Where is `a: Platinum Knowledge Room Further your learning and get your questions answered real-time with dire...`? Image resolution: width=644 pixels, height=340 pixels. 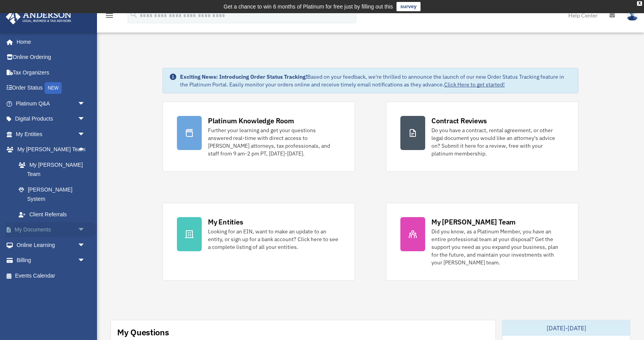 a: Platinum Knowledge Room Further your learning and get your questions answered real-time with dire... is located at coordinates (259, 136).